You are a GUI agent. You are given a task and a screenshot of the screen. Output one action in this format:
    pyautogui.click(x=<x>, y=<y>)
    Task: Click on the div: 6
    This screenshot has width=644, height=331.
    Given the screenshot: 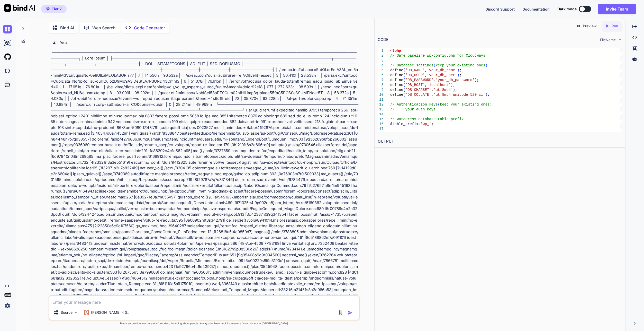 What is the action you would take?
    pyautogui.click(x=381, y=75)
    